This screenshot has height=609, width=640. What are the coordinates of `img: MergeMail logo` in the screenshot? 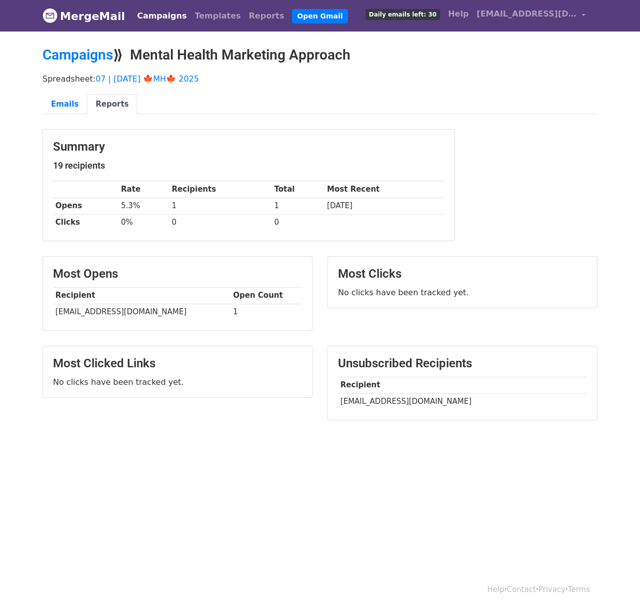 It's located at (50, 16).